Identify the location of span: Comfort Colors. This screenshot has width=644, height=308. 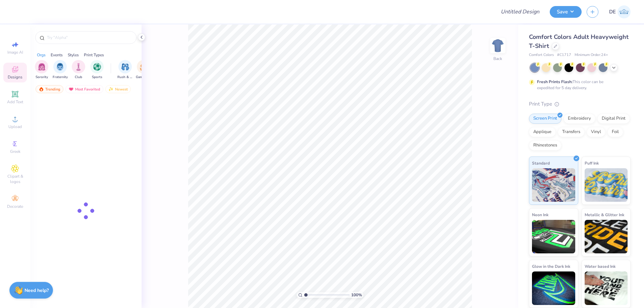
(542, 55).